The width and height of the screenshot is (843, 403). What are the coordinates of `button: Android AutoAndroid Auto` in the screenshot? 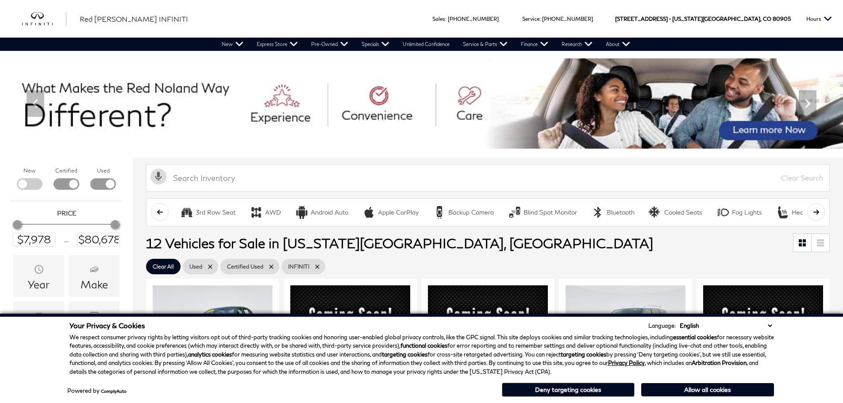 It's located at (322, 212).